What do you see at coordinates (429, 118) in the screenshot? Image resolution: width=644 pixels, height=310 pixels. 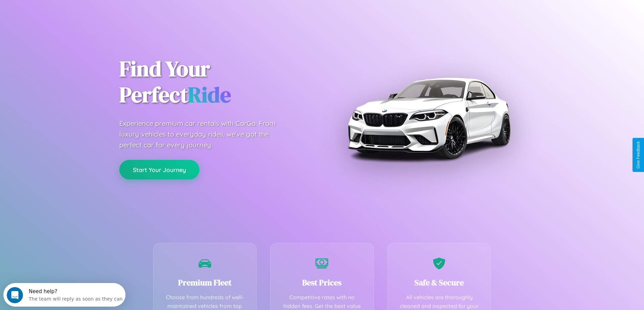 I see `img: Premium BMW car rental vehicle` at bounding box center [429, 118].